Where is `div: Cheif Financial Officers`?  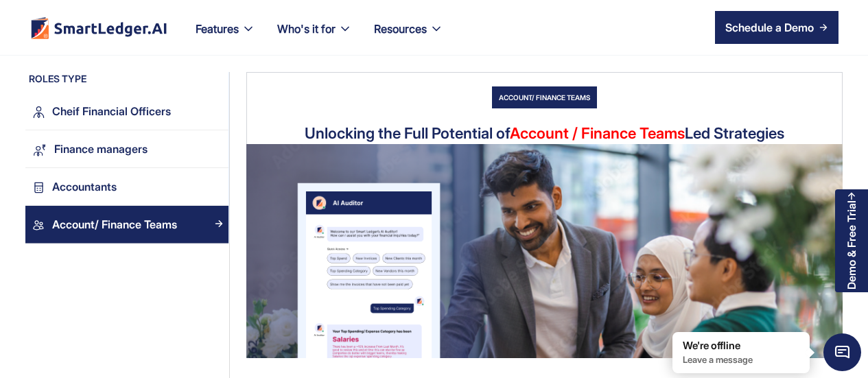 div: Cheif Financial Officers is located at coordinates (111, 111).